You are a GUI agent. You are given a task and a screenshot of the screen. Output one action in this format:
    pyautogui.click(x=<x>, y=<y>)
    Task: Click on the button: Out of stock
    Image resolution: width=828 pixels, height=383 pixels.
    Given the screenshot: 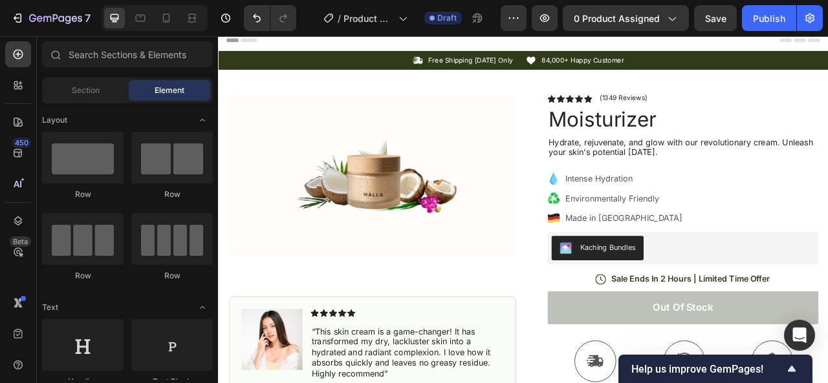 What is the action you would take?
    pyautogui.click(x=590, y=345)
    